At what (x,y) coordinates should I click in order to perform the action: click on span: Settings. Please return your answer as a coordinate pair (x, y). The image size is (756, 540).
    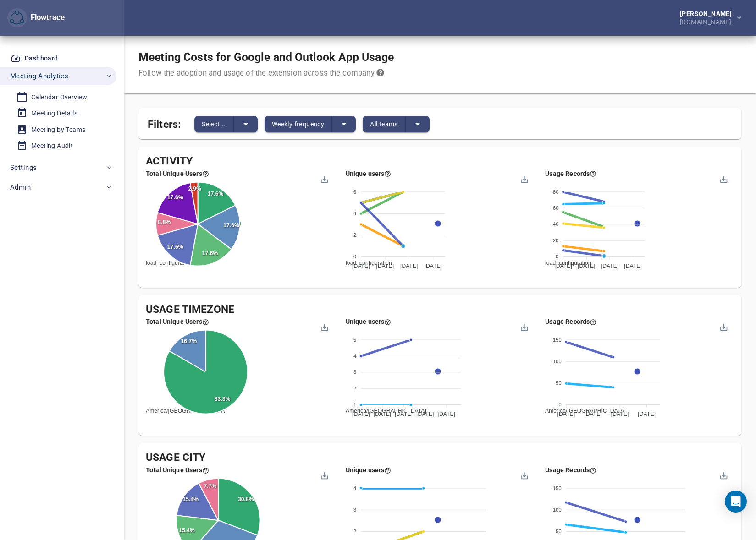
    Looking at the image, I should click on (23, 168).